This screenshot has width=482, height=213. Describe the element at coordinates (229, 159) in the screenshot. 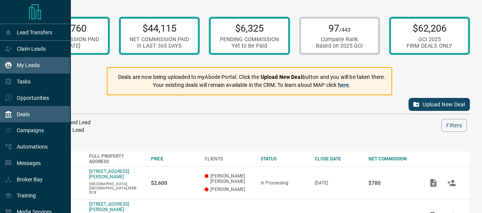

I see `div: CLIENTS` at that location.